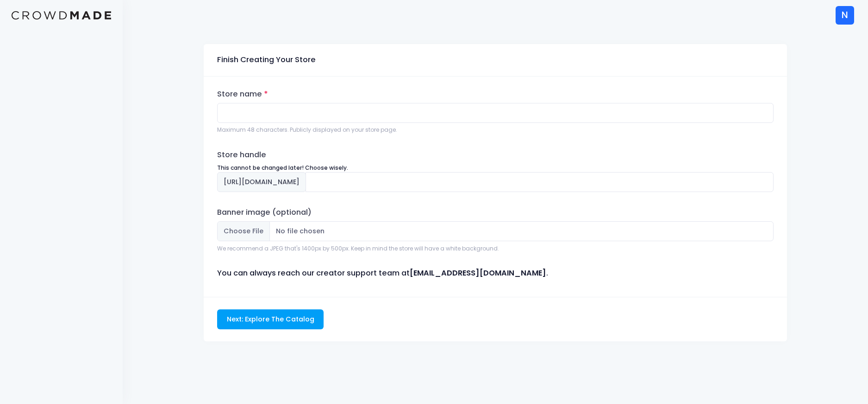 This screenshot has height=404, width=868. What do you see at coordinates (270, 319) in the screenshot?
I see `input: Next: Explore The Catalog` at bounding box center [270, 319].